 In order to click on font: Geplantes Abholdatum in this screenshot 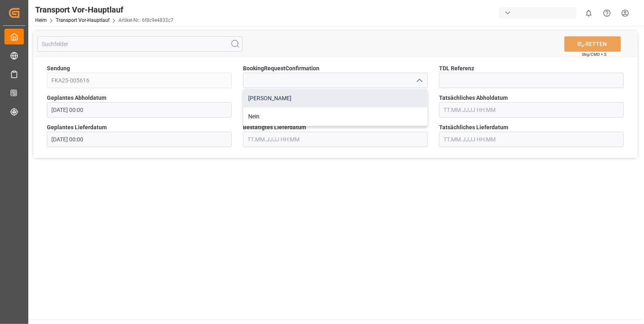, I will do `click(76, 98)`.